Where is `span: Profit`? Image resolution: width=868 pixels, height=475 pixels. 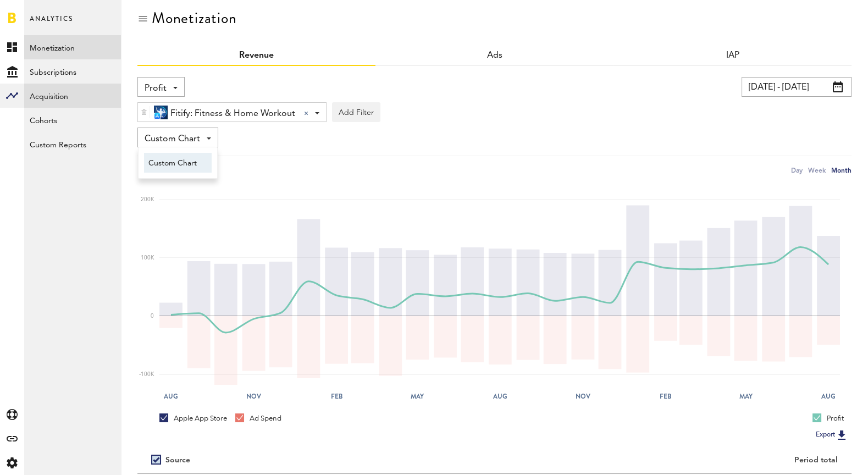
span: Profit is located at coordinates (156, 88).